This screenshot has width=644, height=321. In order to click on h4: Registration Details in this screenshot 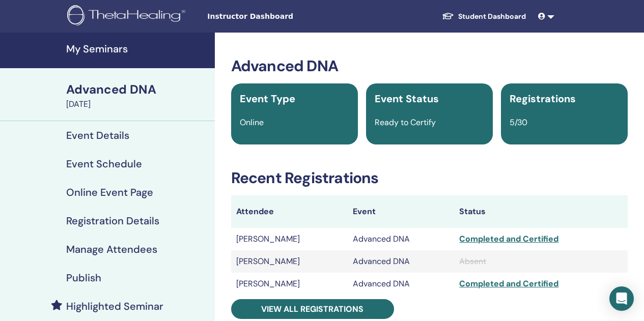, I will do `click(113, 221)`.